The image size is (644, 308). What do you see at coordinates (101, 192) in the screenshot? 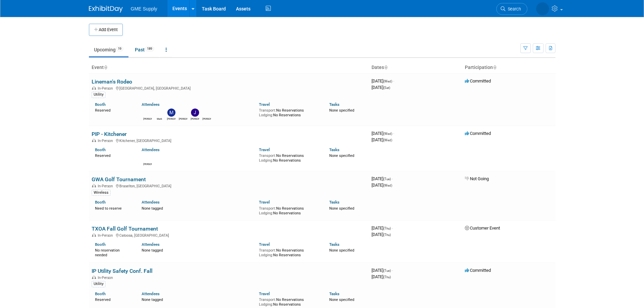
I see `div: Wireless` at bounding box center [101, 192].